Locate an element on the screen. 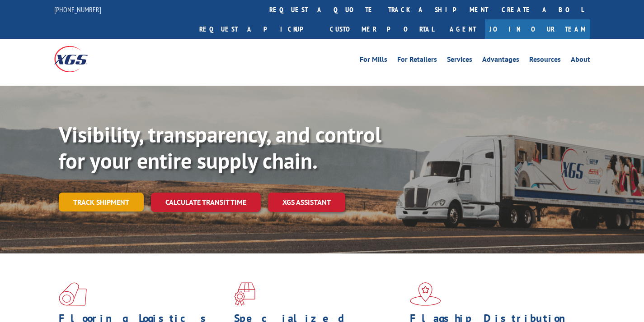  a: Customer Portal is located at coordinates (382, 29).